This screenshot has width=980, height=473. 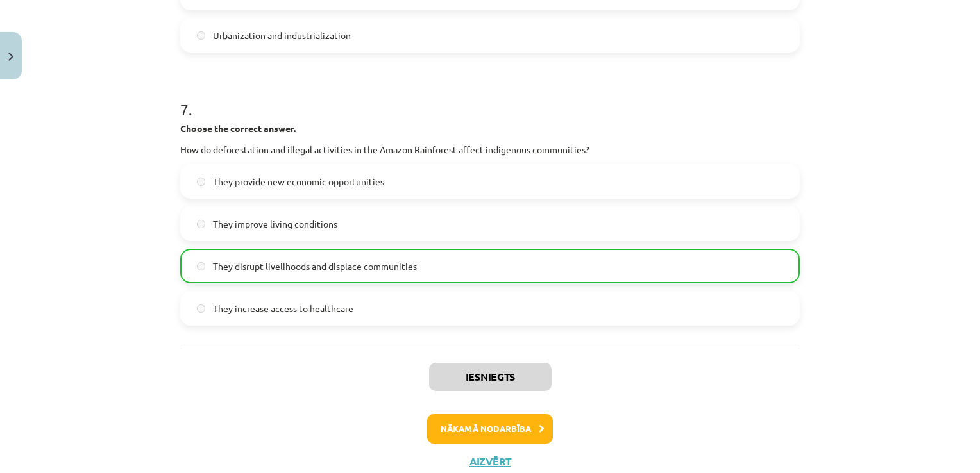 I want to click on span: Urbanization and industrialization, so click(x=281, y=35).